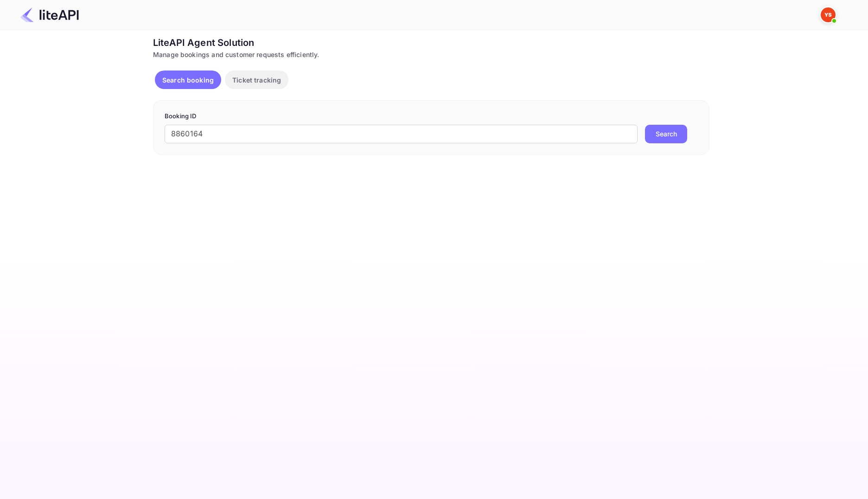  Describe the element at coordinates (187, 80) in the screenshot. I see `p: Search booking` at that location.